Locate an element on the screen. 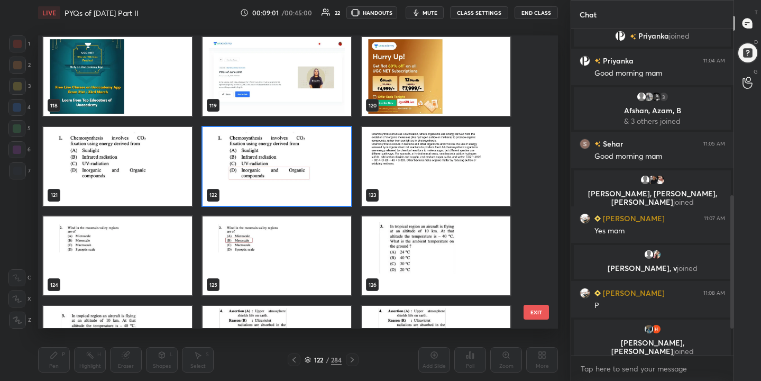 The width and height of the screenshot is (761, 381). div: 122 is located at coordinates (318, 359).